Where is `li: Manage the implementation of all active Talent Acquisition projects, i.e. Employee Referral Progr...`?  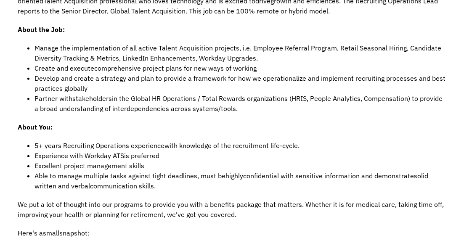 li: Manage the implementation of all active Talent Acquisition projects, i.e. Employee Referral Progr... is located at coordinates (240, 53).